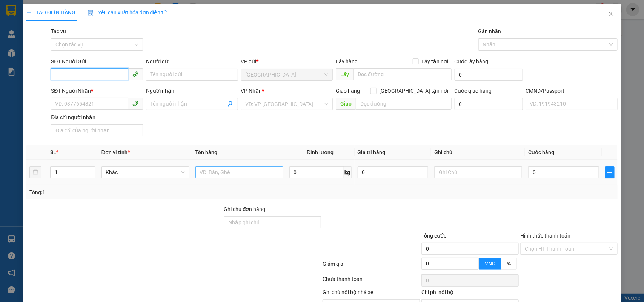 This screenshot has width=644, height=302. I want to click on span: Cước hàng, so click(541, 153).